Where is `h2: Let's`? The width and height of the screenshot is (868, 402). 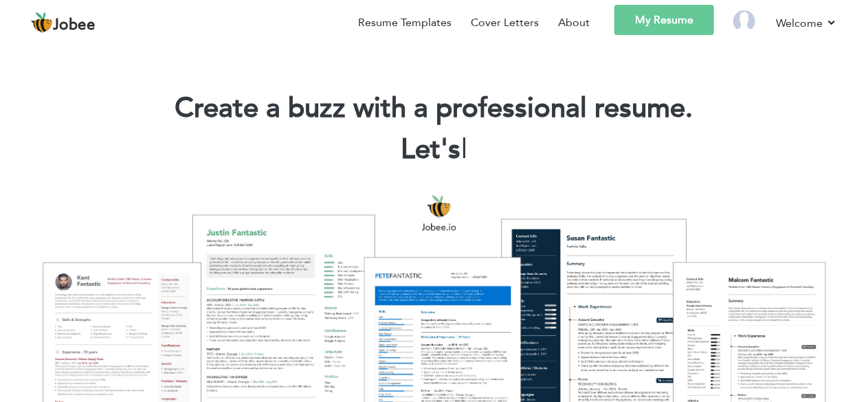
h2: Let's is located at coordinates (434, 150).